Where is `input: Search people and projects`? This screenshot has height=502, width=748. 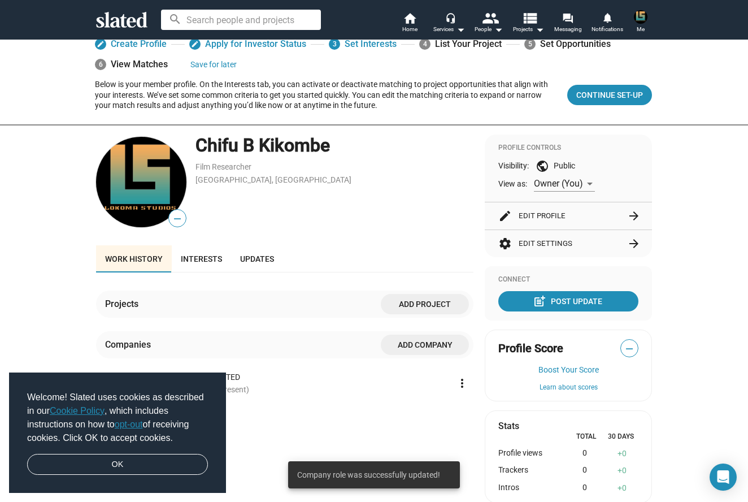 input: Search people and projects is located at coordinates (241, 20).